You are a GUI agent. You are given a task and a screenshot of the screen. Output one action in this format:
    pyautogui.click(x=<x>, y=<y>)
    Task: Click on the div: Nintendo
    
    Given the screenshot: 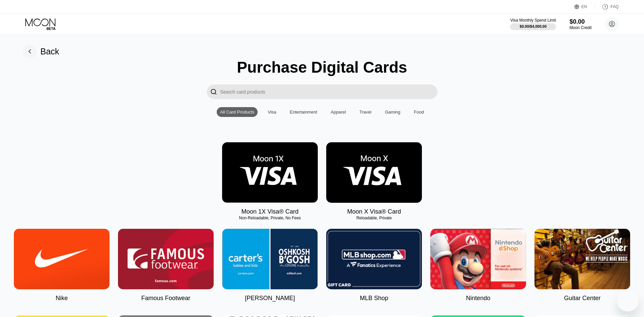 What is the action you would take?
    pyautogui.click(x=478, y=298)
    